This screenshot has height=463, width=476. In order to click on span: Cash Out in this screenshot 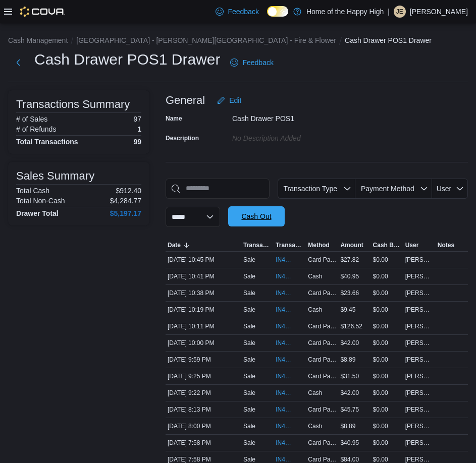, I will do `click(256, 216)`.